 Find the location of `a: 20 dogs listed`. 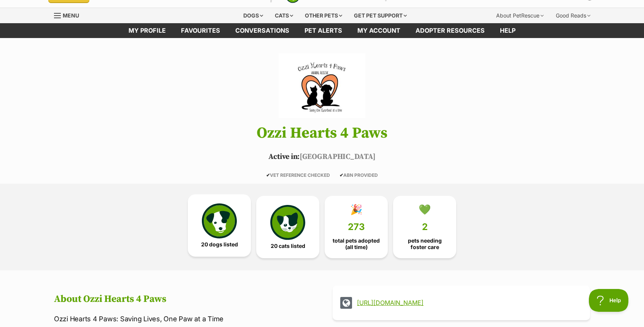

a: 20 dogs listed is located at coordinates (220, 226).